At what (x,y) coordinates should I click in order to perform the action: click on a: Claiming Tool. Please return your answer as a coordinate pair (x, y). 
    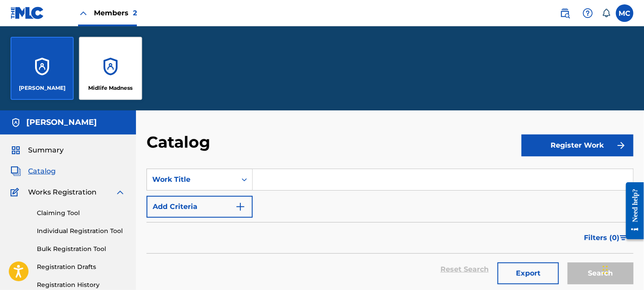
    Looking at the image, I should click on (81, 213).